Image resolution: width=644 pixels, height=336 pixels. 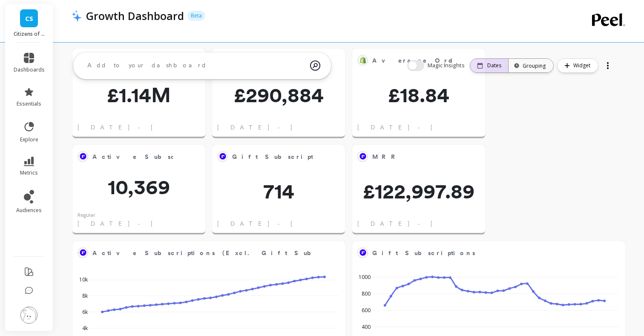 I want to click on span: £290,884, so click(x=278, y=95).